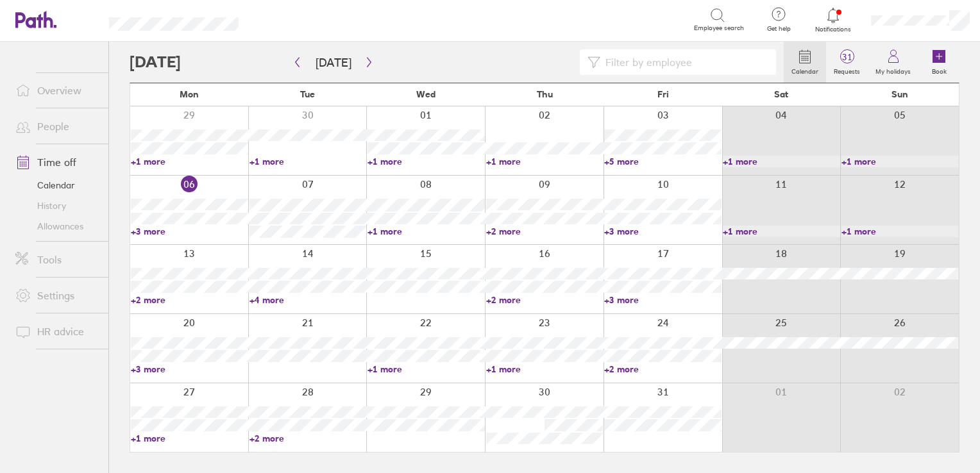 The height and width of the screenshot is (473, 980). What do you see at coordinates (719, 28) in the screenshot?
I see `span: Employee search` at bounding box center [719, 28].